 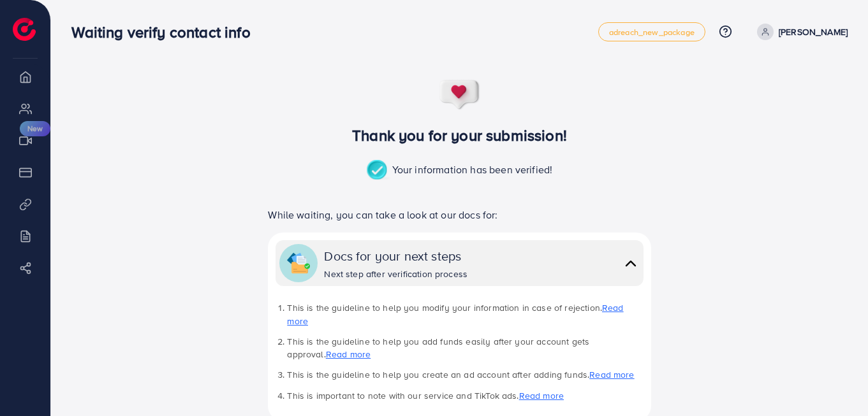 What do you see at coordinates (465, 314) in the screenshot?
I see `li: This is the guideline to help you modify your information in case of rejection.` at bounding box center [465, 314].